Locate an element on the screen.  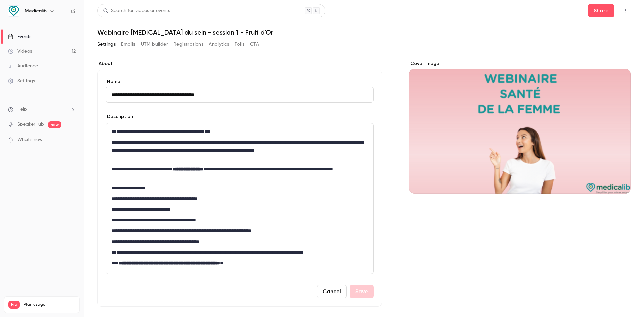
button: Settings is located at coordinates (106, 44).